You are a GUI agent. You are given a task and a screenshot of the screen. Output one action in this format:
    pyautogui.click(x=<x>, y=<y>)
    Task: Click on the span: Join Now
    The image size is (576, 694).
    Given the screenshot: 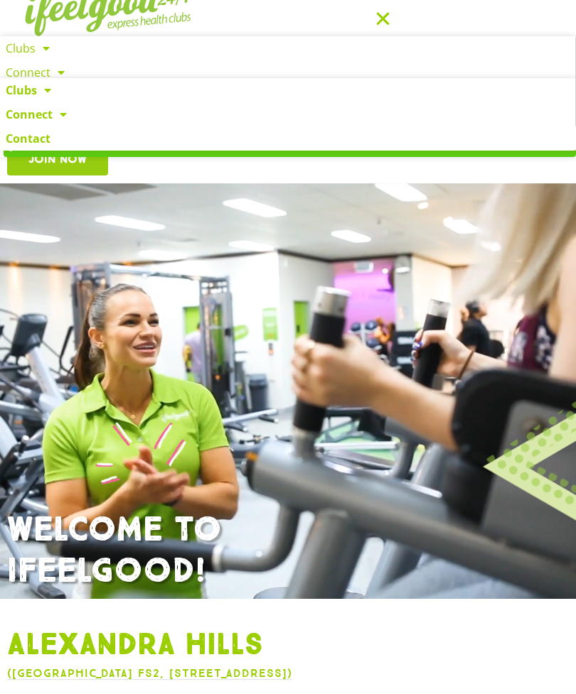 What is the action you would take?
    pyautogui.click(x=58, y=160)
    